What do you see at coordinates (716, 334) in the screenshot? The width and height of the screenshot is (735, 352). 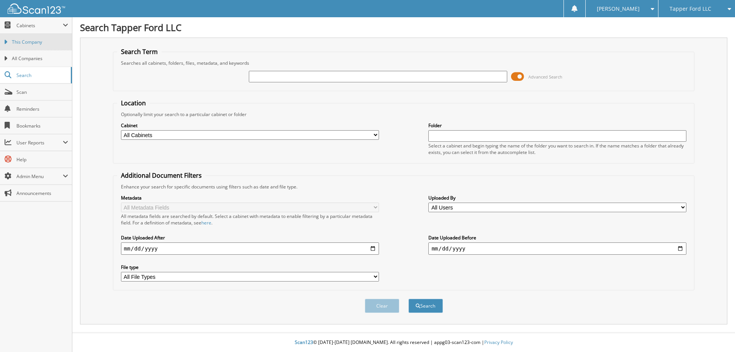 I see `div: Chat Widget` at bounding box center [716, 334].